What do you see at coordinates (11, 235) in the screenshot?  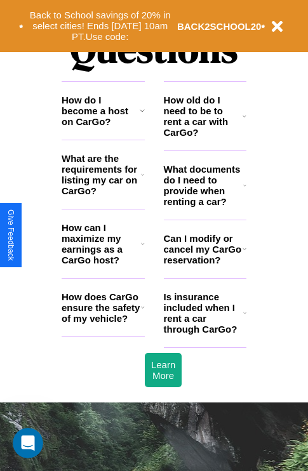 I see `div: Give Feedback` at bounding box center [11, 235].